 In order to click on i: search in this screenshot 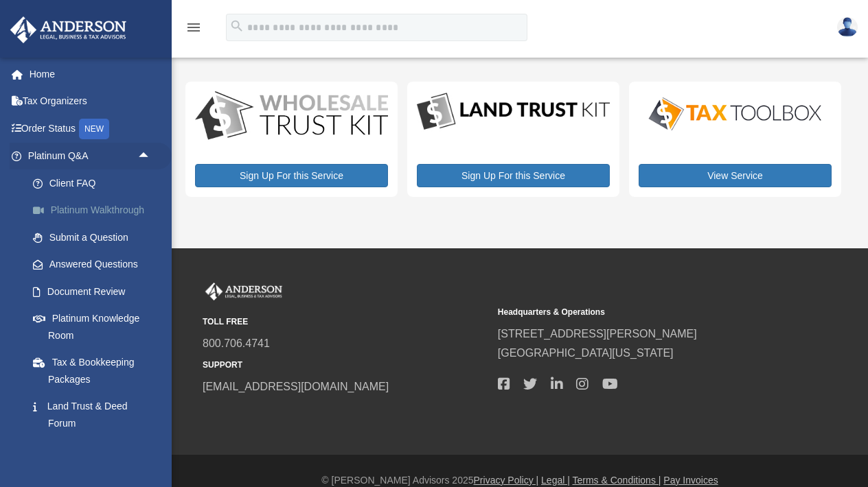, I will do `click(237, 26)`.